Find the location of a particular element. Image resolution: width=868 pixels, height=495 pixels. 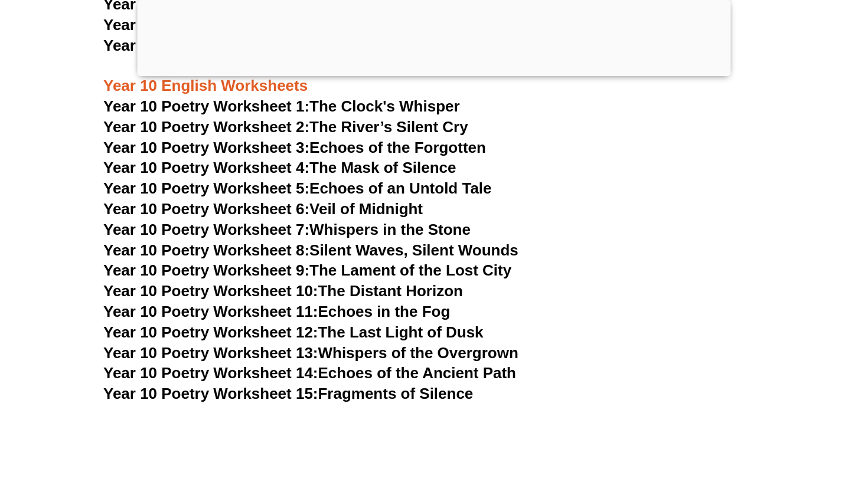

span: Year 10 Poetry Worksheet 8: is located at coordinates (206, 250).